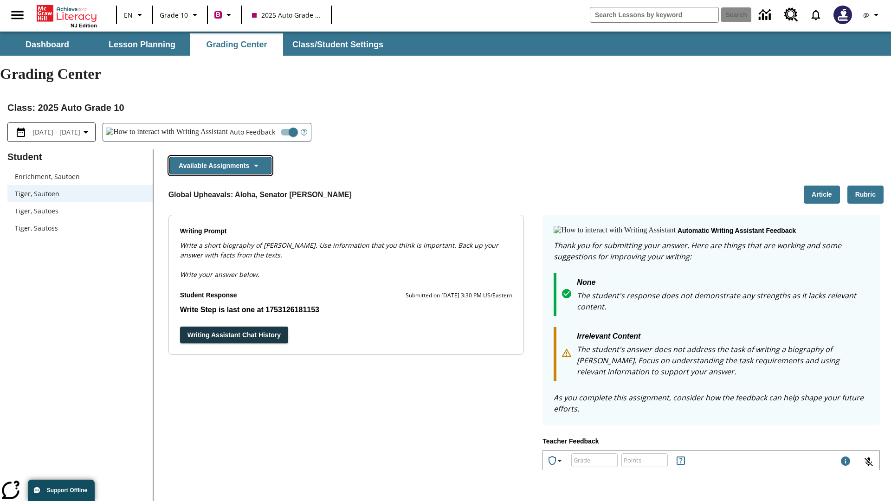 The image size is (891, 501). Describe the element at coordinates (711, 251) in the screenshot. I see `p: Thank you for submitting your answer. Here are things that are working and some suggestions for i...` at that location.